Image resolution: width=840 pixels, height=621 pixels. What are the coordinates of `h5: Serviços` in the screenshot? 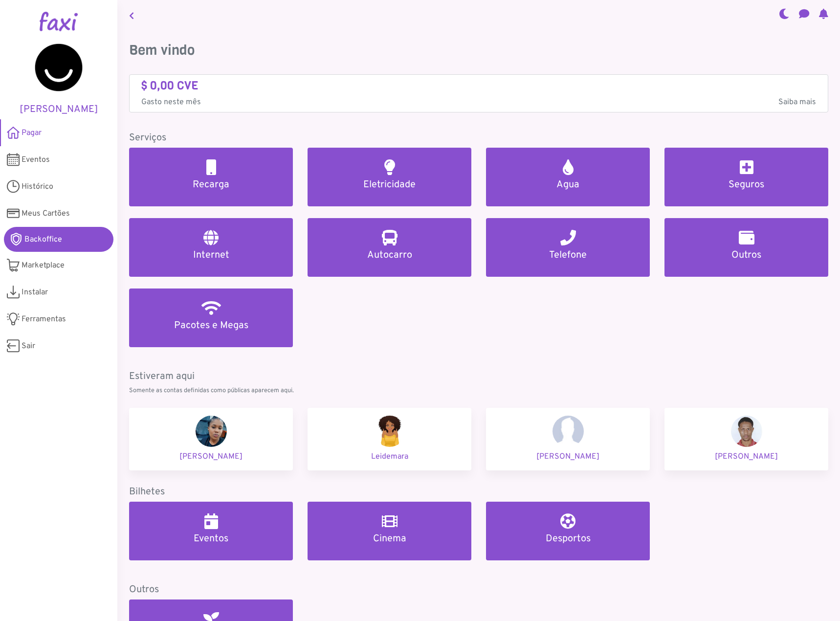 It's located at (479, 138).